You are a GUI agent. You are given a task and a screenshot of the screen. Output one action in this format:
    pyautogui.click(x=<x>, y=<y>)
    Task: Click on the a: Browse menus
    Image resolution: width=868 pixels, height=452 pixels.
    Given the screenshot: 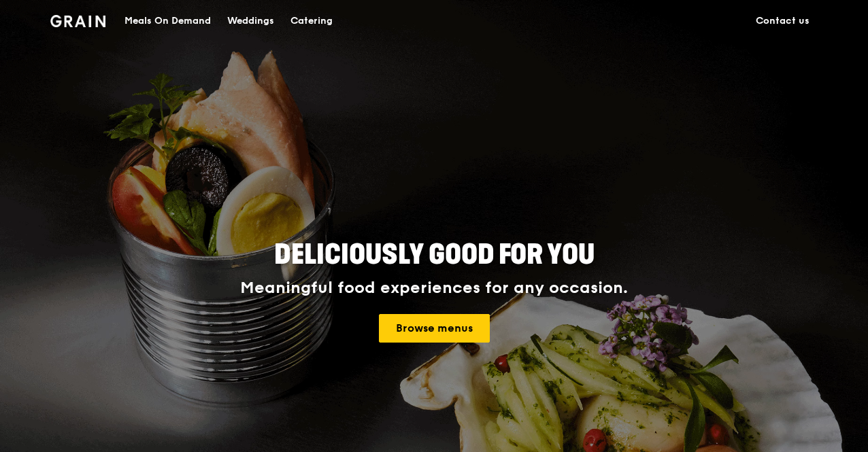 What is the action you would take?
    pyautogui.click(x=434, y=328)
    